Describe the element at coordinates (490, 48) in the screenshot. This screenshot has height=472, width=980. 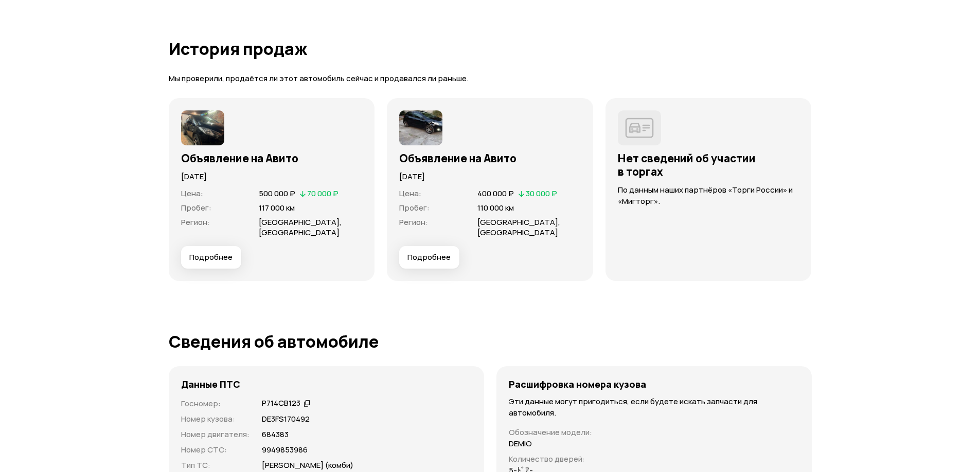
I see `h1: История продаж` at that location.